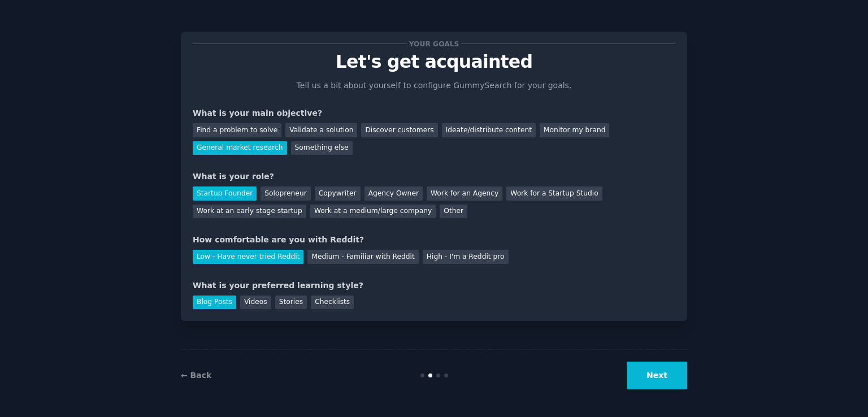 Image resolution: width=868 pixels, height=417 pixels. I want to click on div: Checklists, so click(332, 303).